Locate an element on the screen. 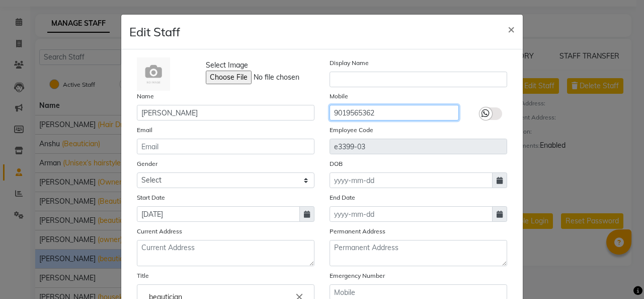 Image resolution: width=644 pixels, height=299 pixels. label: Title is located at coordinates (143, 276).